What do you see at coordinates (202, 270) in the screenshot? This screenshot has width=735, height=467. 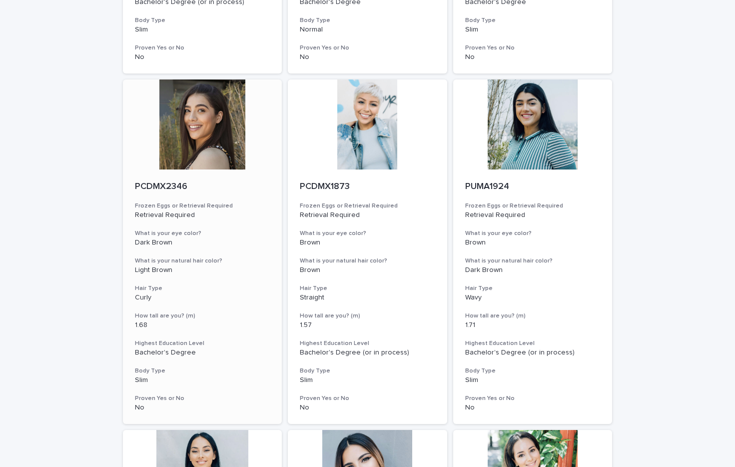 I see `p: Light Brown` at bounding box center [202, 270].